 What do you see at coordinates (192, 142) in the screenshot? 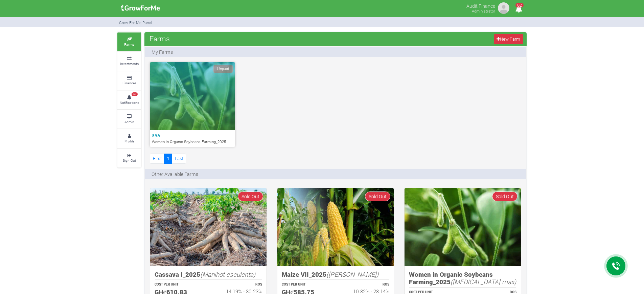
I see `p: Women In Organic Soybeans Farming_2025` at bounding box center [192, 142].